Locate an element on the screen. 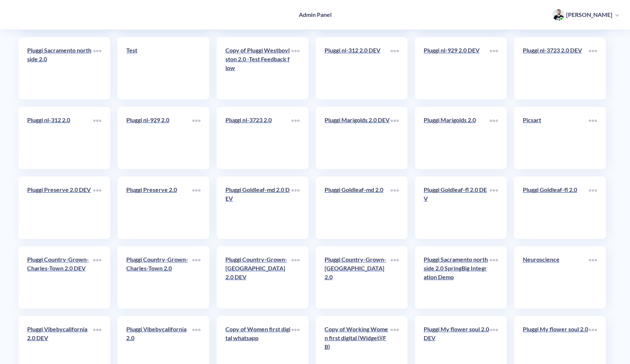 Image resolution: width=630 pixels, height=364 pixels. p: Pluggi Country-Grown-Charles-Town 2.0 DEV is located at coordinates (60, 264).